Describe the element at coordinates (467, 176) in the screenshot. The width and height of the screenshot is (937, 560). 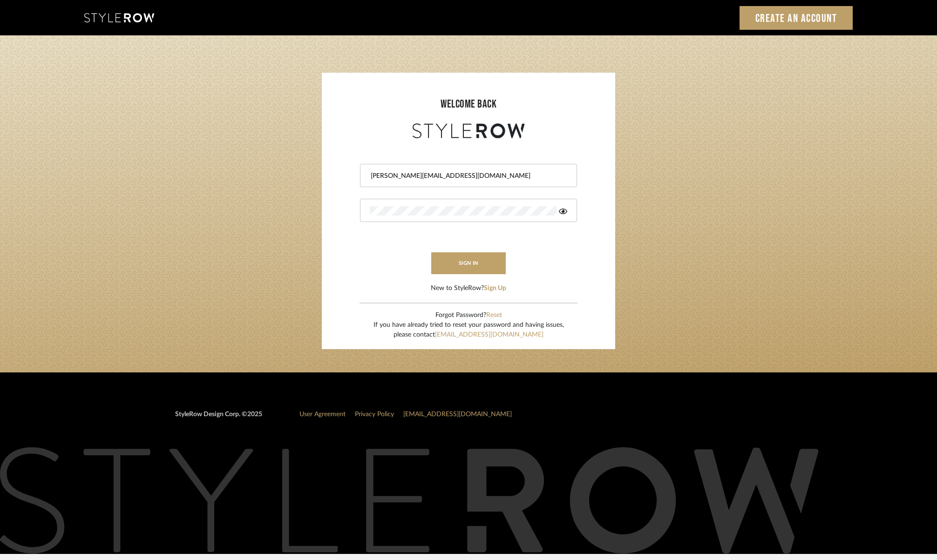
I see `input: Email Address` at that location.